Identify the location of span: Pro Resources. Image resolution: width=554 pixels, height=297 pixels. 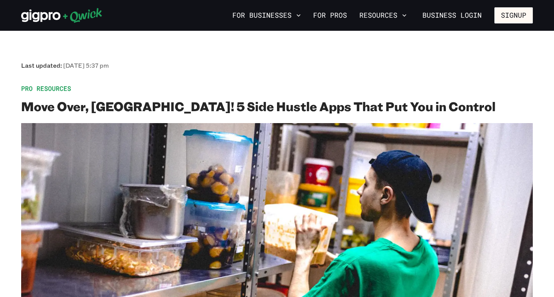
(277, 88).